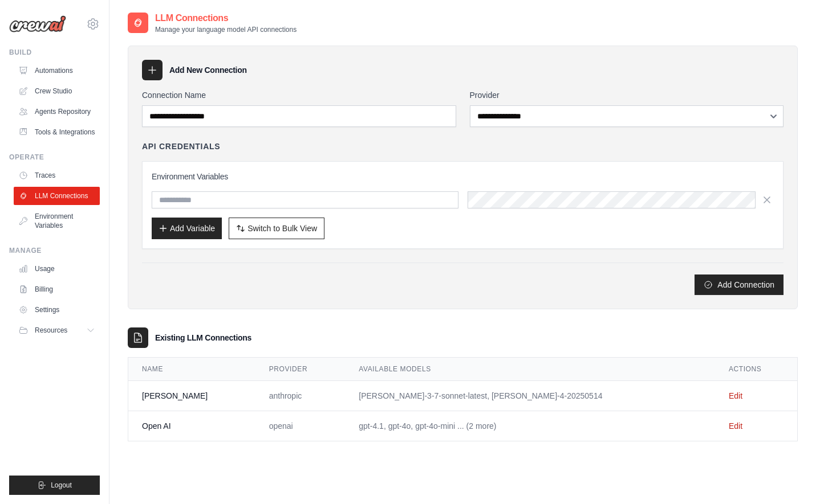 This screenshot has height=504, width=816. I want to click on h3: Environment Variables, so click(463, 177).